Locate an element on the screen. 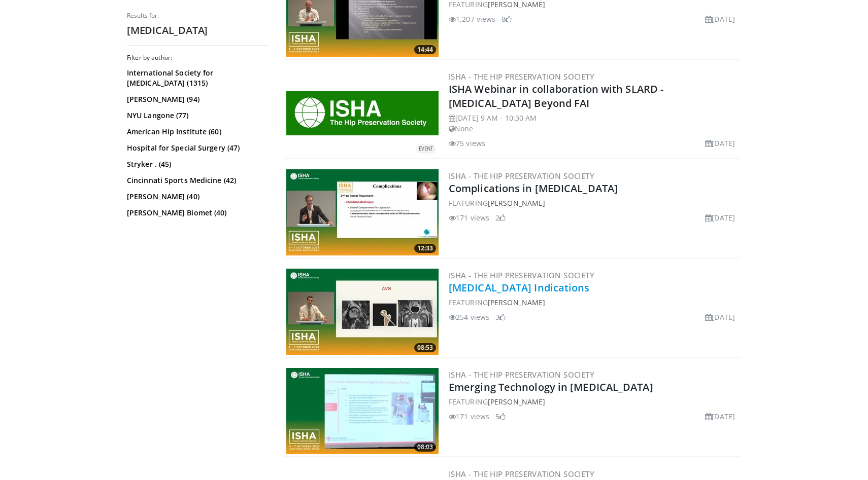  a: Stryker . (45) is located at coordinates (197, 165).